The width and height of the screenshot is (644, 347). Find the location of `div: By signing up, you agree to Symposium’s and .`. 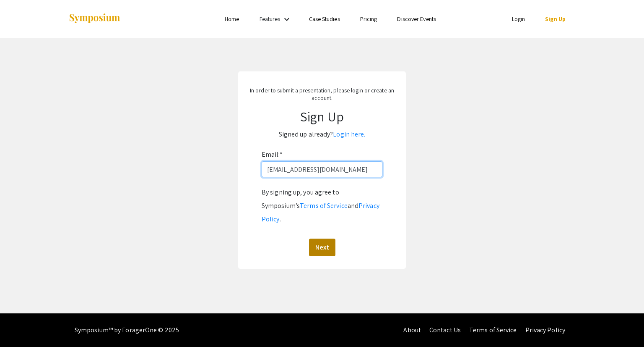

div: By signing up, you agree to Symposium’s and . is located at coordinates (322, 206).